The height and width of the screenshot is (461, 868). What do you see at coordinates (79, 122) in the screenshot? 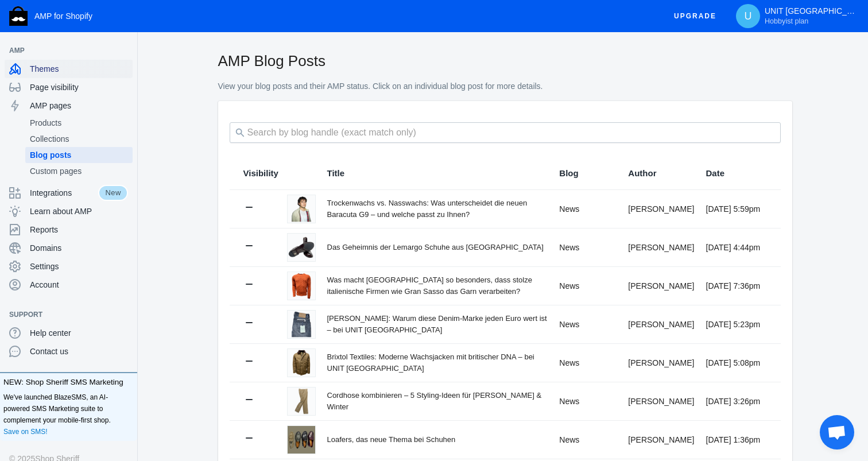
I see `a: Products` at bounding box center [79, 122].